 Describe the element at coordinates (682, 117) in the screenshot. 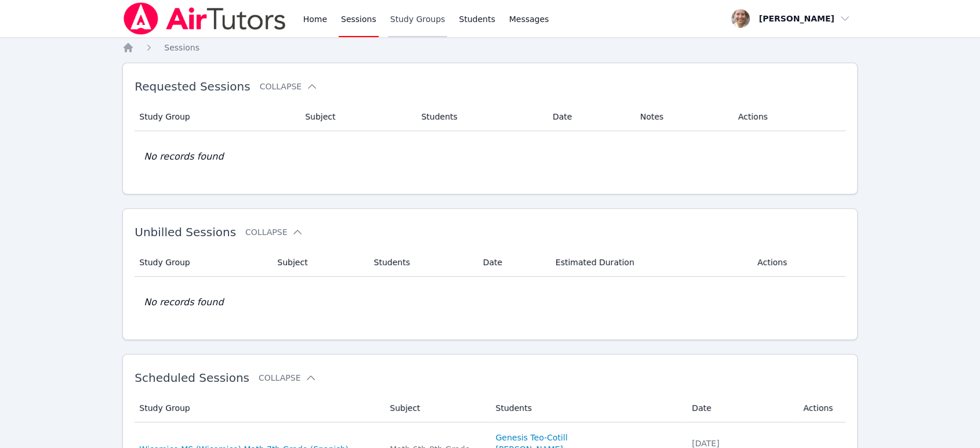

I see `th: Notes` at that location.